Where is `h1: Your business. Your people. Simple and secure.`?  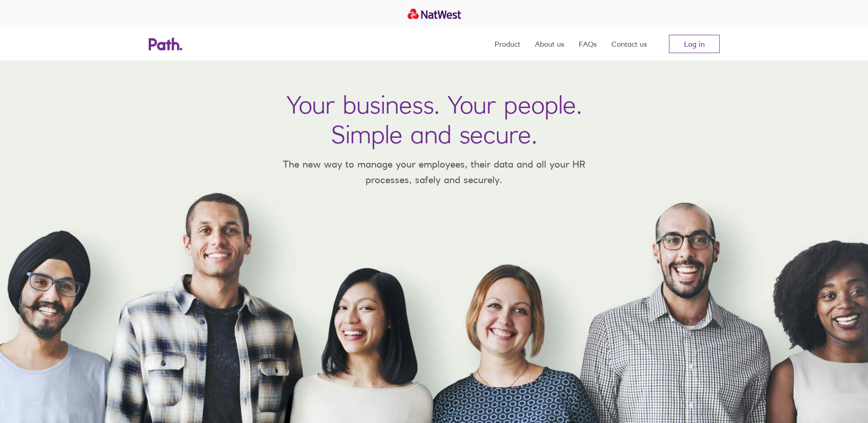
h1: Your business. Your people. Simple and secure. is located at coordinates (434, 119).